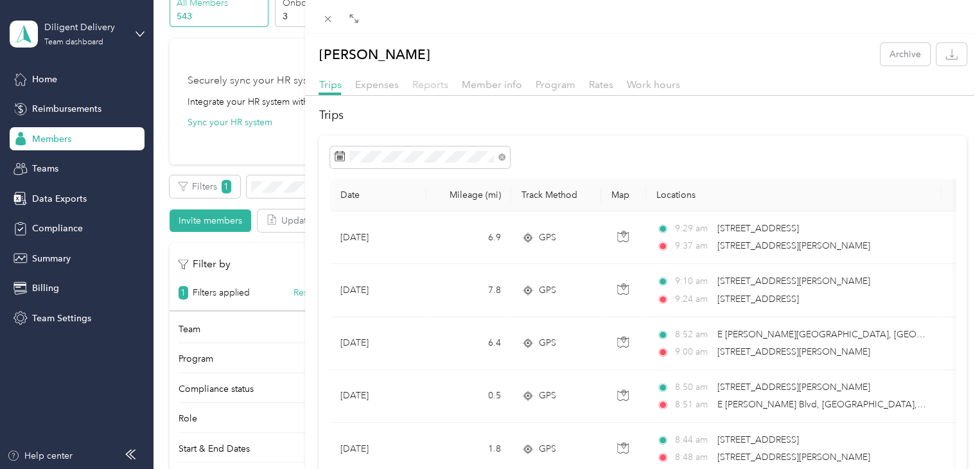 The height and width of the screenshot is (469, 980). What do you see at coordinates (469, 195) in the screenshot?
I see `th: Mileage (mi)` at bounding box center [469, 195].